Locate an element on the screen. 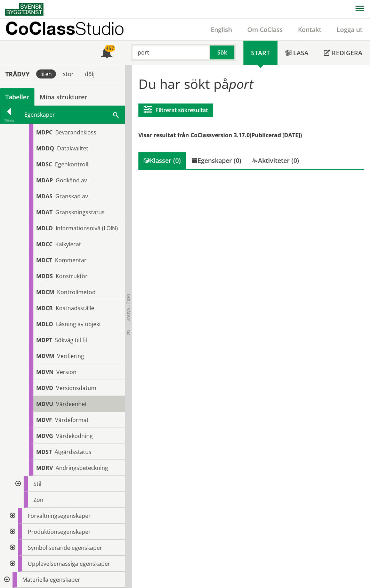 Image resolution: width=370 pixels, height=588 pixels. a: CoClassStudio is located at coordinates (72, 30).